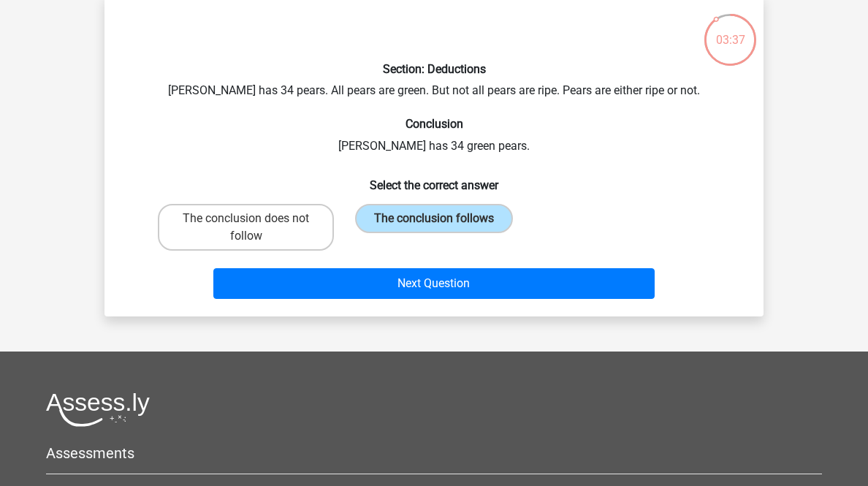  What do you see at coordinates (434, 69) in the screenshot?
I see `h6: Section: Deductions` at bounding box center [434, 69].